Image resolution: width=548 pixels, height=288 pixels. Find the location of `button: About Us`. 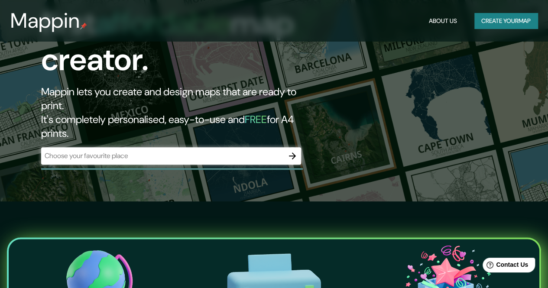

button: About Us is located at coordinates (442, 21).